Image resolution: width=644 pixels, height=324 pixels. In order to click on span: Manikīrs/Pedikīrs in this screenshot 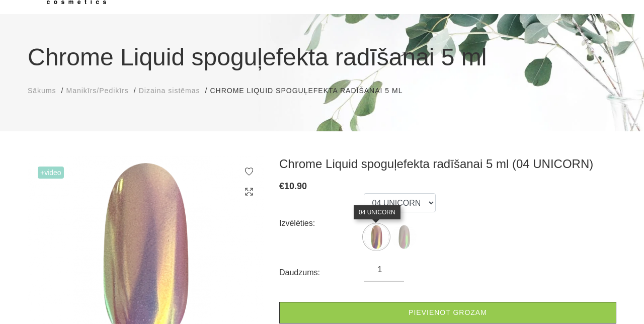, I will do `click(97, 90)`.